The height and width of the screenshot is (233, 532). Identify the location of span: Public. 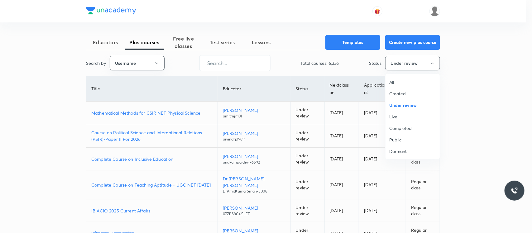
(412, 140).